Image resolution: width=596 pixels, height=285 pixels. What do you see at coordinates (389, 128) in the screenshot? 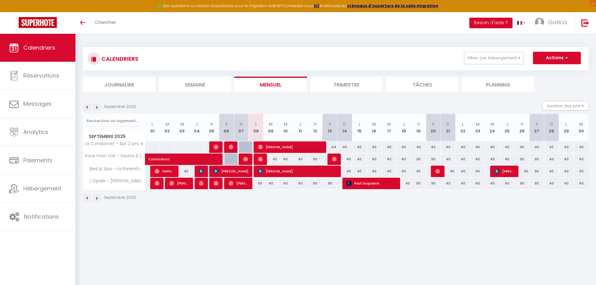
I see `th: 17` at bounding box center [389, 128].